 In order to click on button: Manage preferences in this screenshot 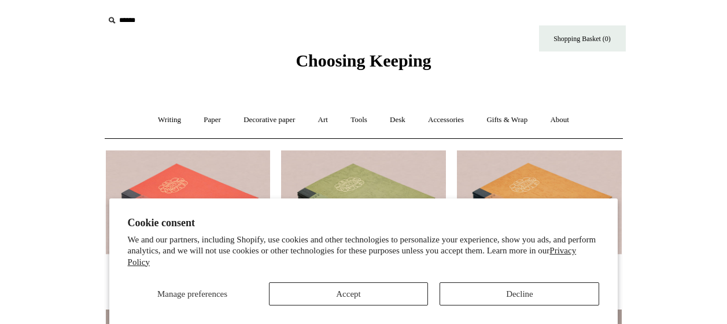, I will do `click(193, 294)`.